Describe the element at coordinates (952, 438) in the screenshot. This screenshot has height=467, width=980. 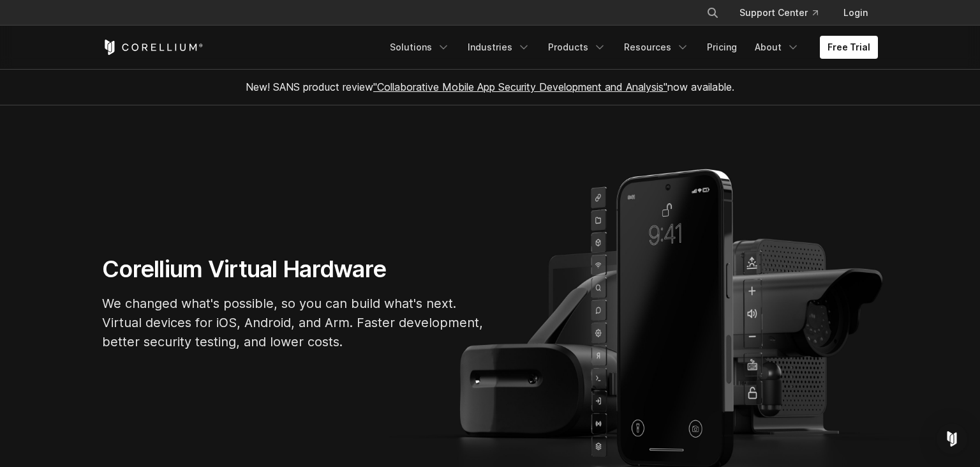
I see `div: Open Intercom Messenger` at that location.